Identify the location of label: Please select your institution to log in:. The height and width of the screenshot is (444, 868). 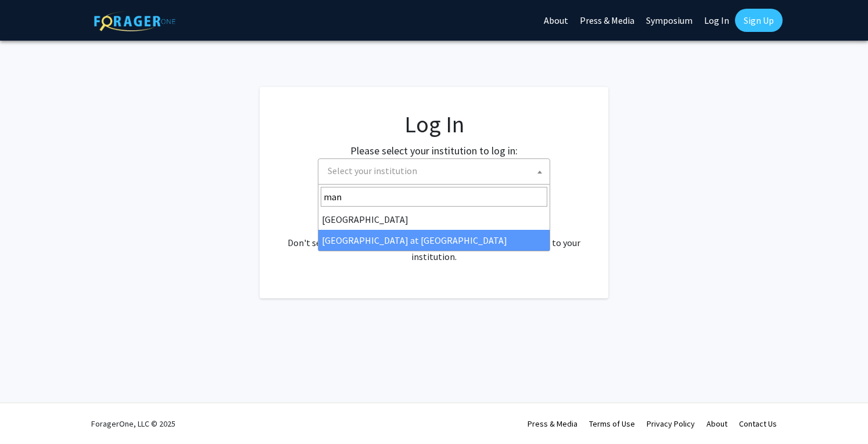
(434, 150).